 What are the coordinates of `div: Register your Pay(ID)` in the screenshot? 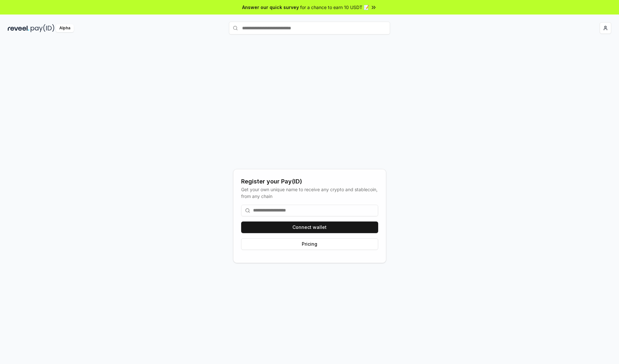 It's located at (310, 182).